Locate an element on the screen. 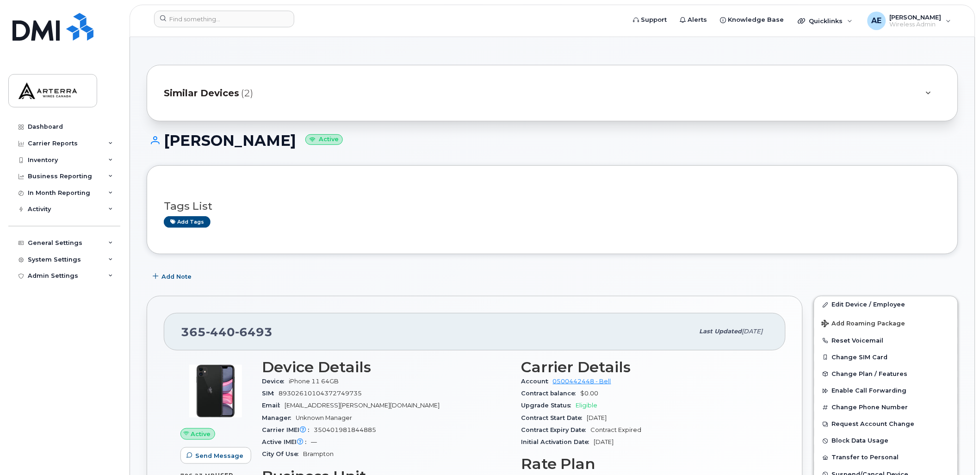 The width and height of the screenshot is (980, 475). span: Unknown Manager is located at coordinates (324, 417).